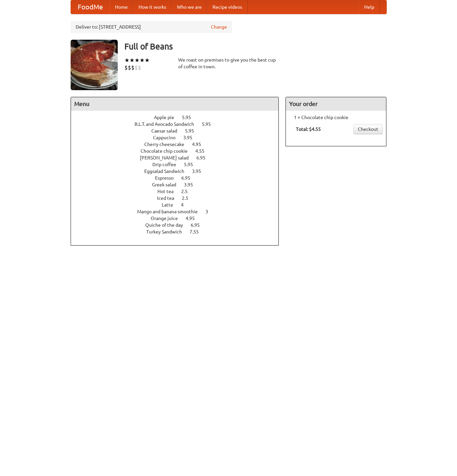  What do you see at coordinates (121, 7) in the screenshot?
I see `a: Home` at bounding box center [121, 7].